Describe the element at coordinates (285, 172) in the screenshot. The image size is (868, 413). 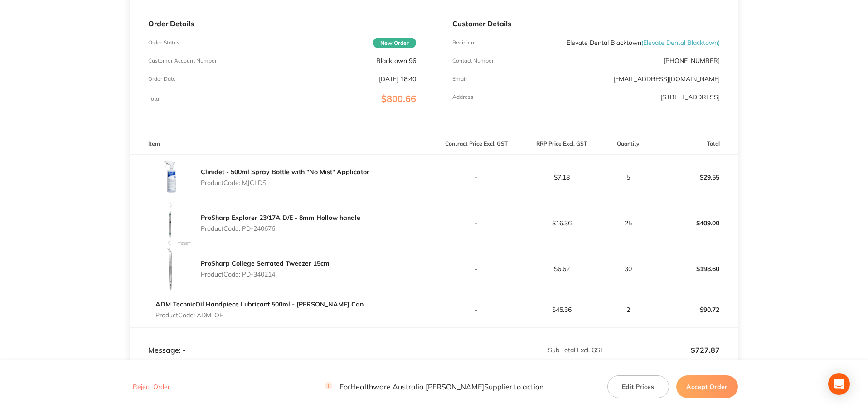
I see `a: Clinidet - 500ml Spray Bottle with "No Mist" Applicator` at that location.